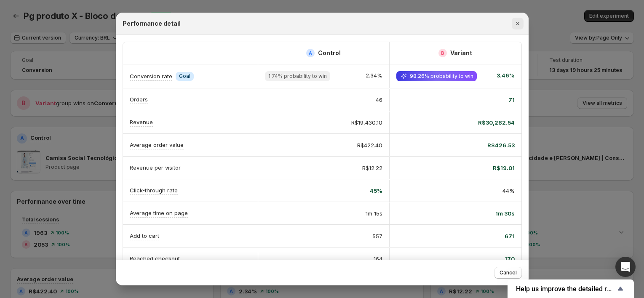 Image resolution: width=644 pixels, height=298 pixels. What do you see at coordinates (159, 213) in the screenshot?
I see `p: Average time on page` at bounding box center [159, 213].